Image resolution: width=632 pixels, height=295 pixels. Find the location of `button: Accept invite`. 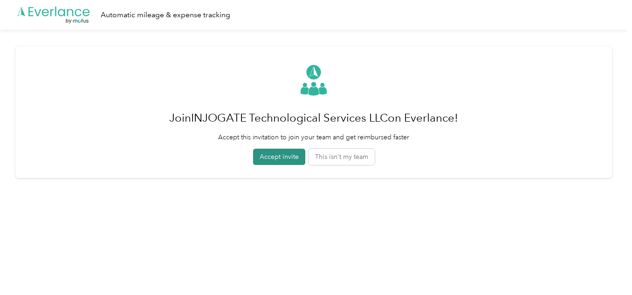

button: Accept invite is located at coordinates (279, 157).